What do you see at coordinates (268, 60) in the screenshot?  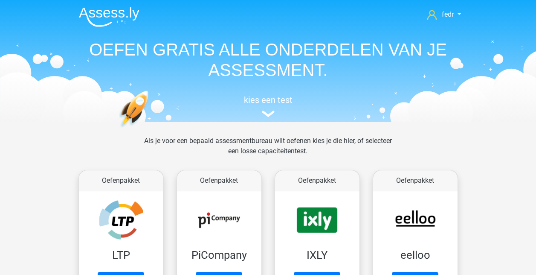 I see `h1: OEFEN GRATIS ALLE ONDERDELEN VAN JE ASSESSMENT.` at bounding box center [268, 60].